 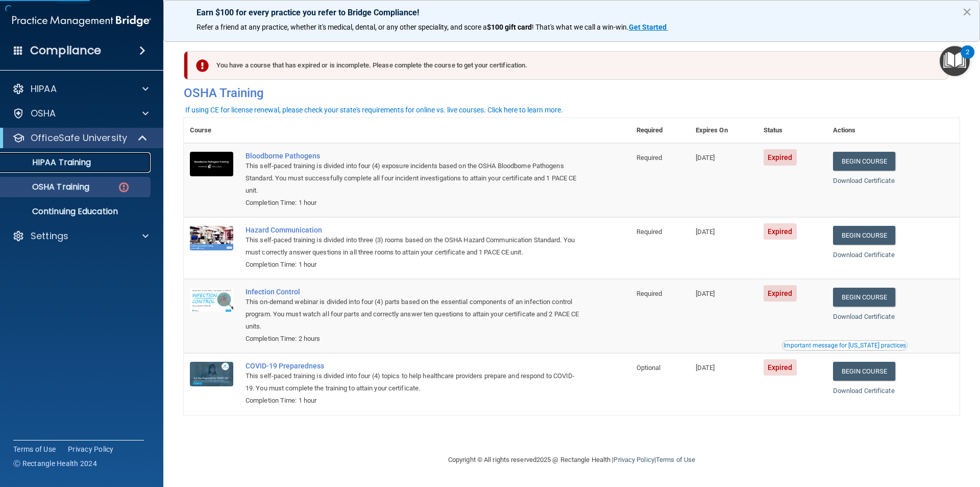 I want to click on a: OSHA, so click(x=81, y=113).